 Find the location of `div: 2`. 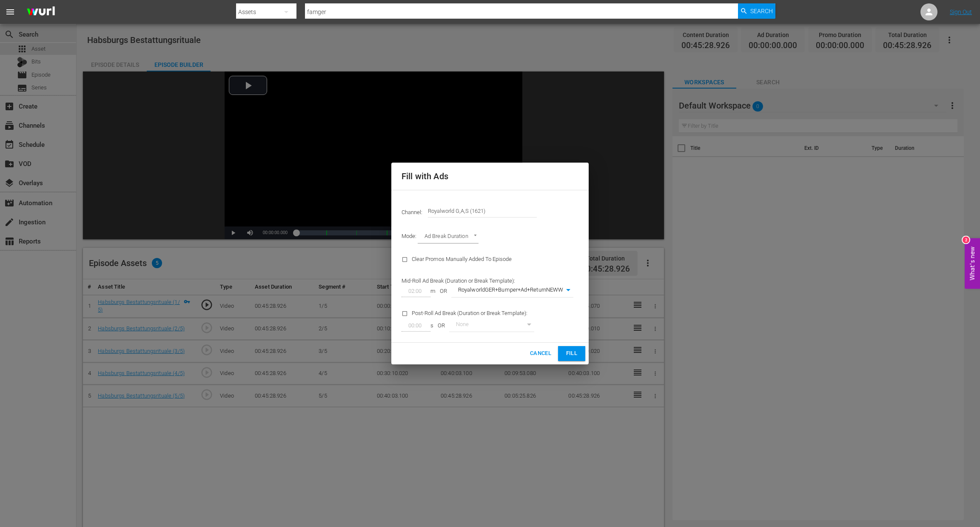

div: 2 is located at coordinates (966, 240).